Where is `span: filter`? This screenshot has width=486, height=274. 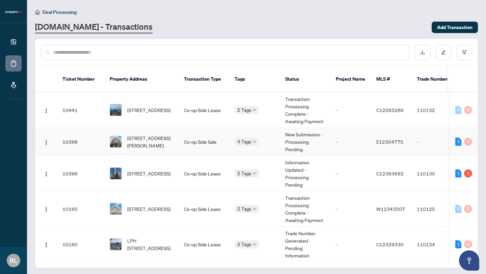 span: filter is located at coordinates (464, 52).